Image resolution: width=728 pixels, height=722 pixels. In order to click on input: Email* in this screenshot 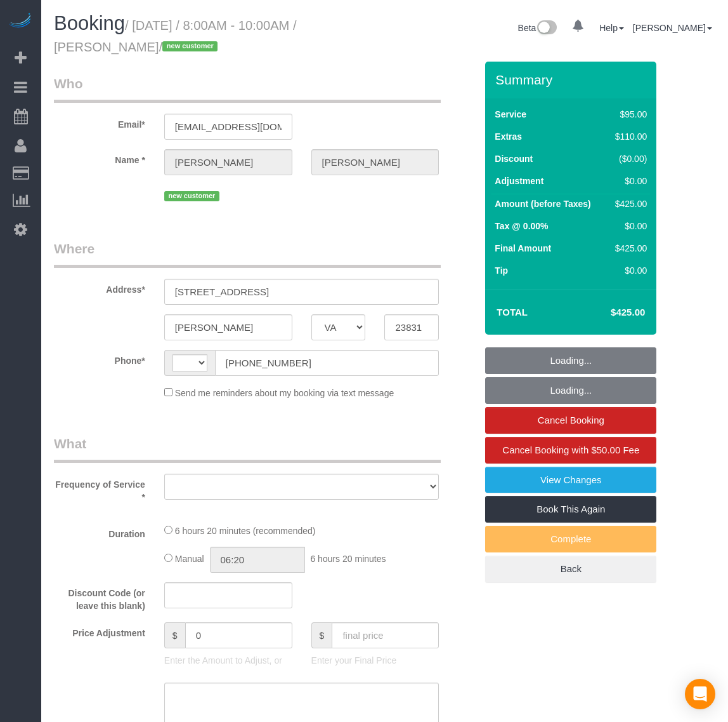, I will do `click(228, 126)`.